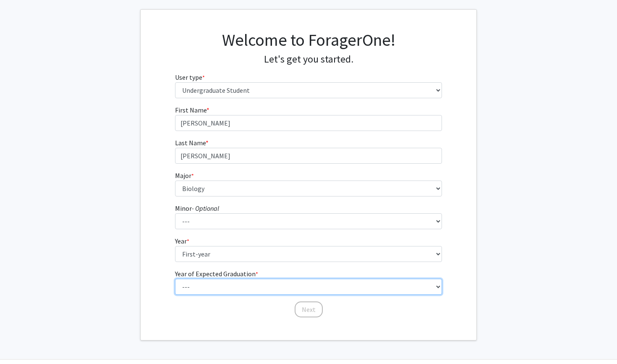 Image resolution: width=617 pixels, height=364 pixels. I want to click on button: Next, so click(308, 309).